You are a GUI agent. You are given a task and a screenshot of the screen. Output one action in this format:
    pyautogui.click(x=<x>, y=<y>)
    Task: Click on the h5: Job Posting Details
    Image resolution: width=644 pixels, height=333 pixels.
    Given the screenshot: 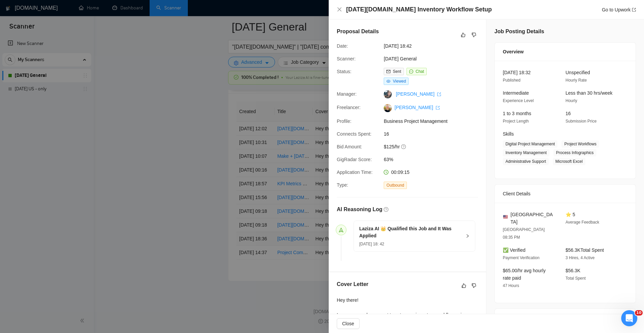 What is the action you would take?
    pyautogui.click(x=519, y=32)
    